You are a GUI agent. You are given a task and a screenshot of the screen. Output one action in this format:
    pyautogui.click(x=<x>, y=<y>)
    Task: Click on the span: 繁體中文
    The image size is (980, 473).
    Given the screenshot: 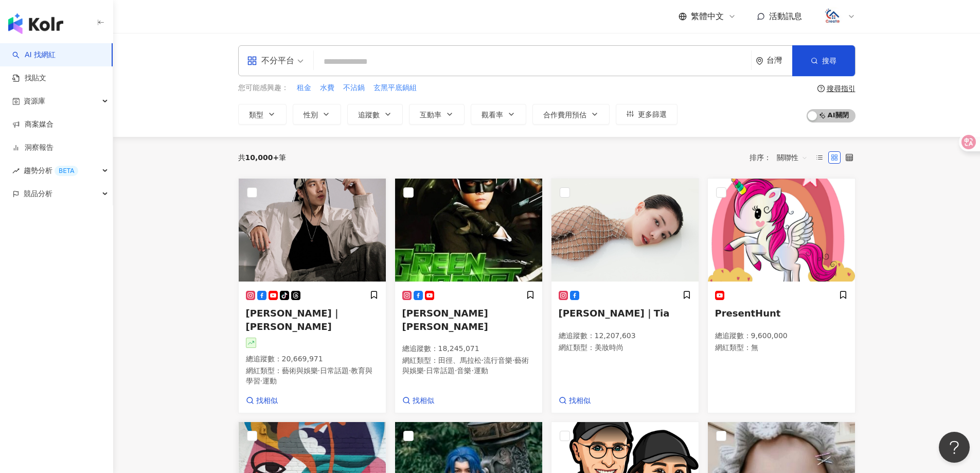 What is the action you would take?
    pyautogui.click(x=707, y=16)
    